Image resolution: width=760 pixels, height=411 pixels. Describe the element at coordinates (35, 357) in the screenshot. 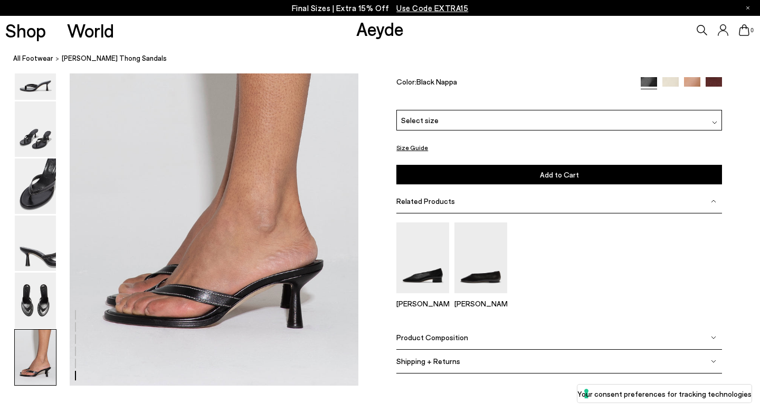

I see `img: Daphne Leather Thong Sandals - Image 6` at that location.